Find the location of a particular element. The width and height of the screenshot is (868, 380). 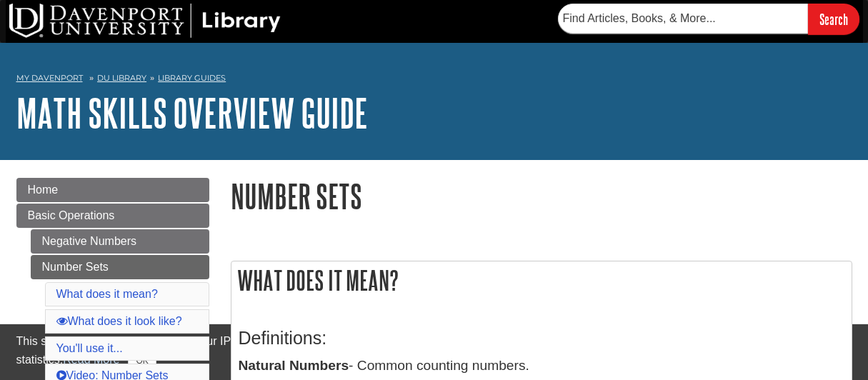

h3: Definitions: is located at coordinates (542, 338).